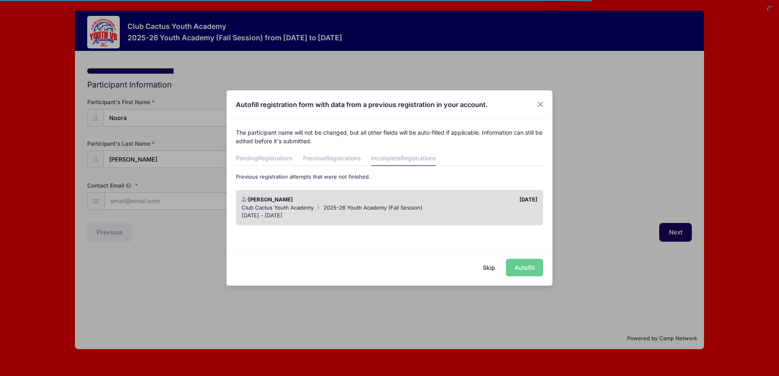  What do you see at coordinates (332, 159) in the screenshot?
I see `a: Previous` at bounding box center [332, 159].